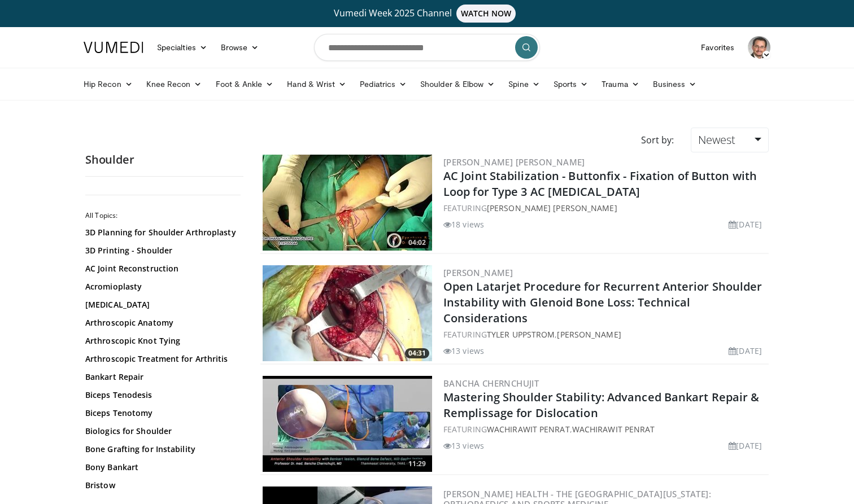  What do you see at coordinates (523, 84) in the screenshot?
I see `a: Spine` at bounding box center [523, 84].